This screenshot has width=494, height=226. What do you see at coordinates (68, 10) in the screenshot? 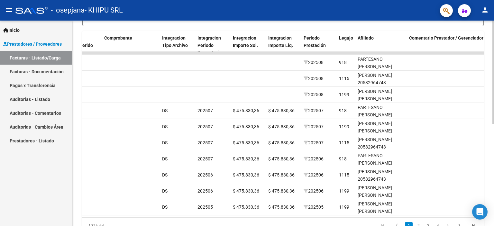
I see `span: - osepjana` at bounding box center [68, 10].